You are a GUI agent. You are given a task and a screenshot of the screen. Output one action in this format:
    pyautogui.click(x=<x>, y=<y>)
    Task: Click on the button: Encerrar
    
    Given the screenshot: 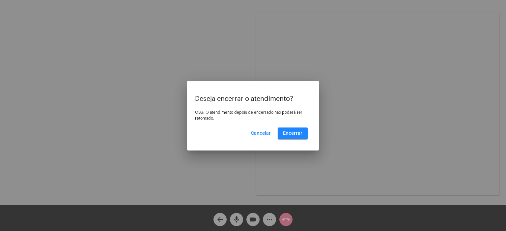 What is the action you would take?
    pyautogui.click(x=292, y=134)
    